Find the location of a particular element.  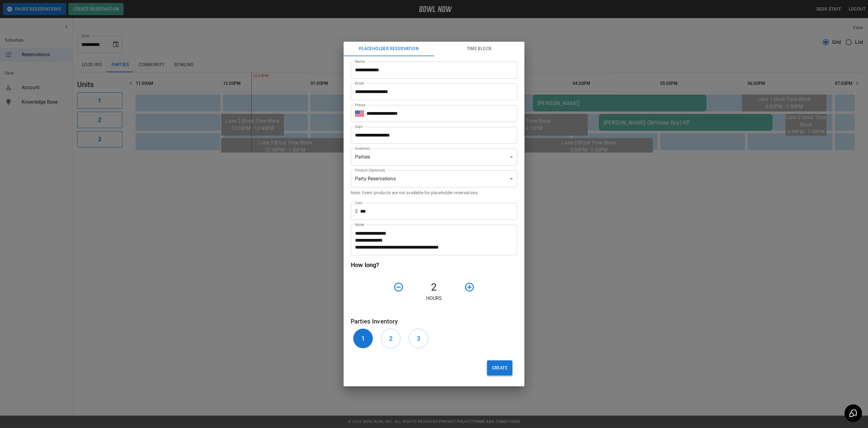

h6: 2 is located at coordinates (390, 338).